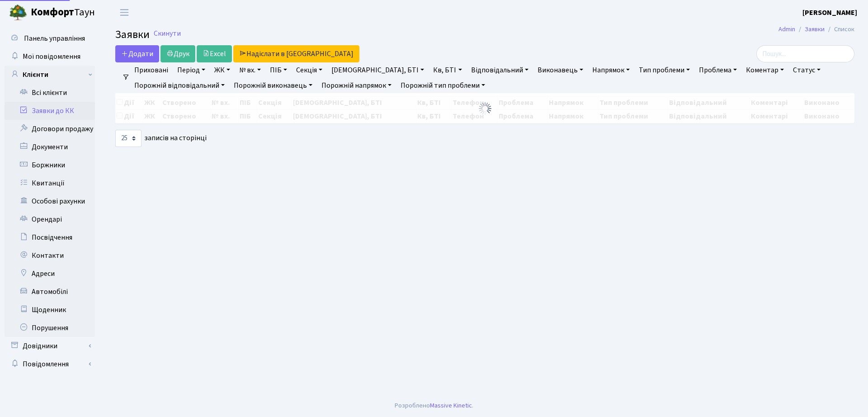  I want to click on a: Тип проблеми, so click(664, 70).